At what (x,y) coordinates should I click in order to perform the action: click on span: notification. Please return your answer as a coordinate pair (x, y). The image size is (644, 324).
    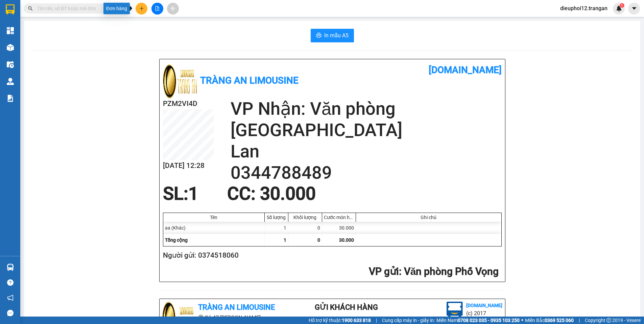
    Looking at the image, I should click on (10, 297).